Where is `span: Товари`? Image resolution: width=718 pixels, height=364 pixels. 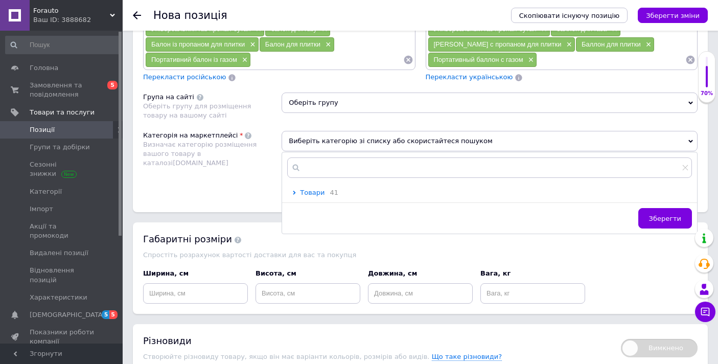 span: Товари is located at coordinates (312, 192).